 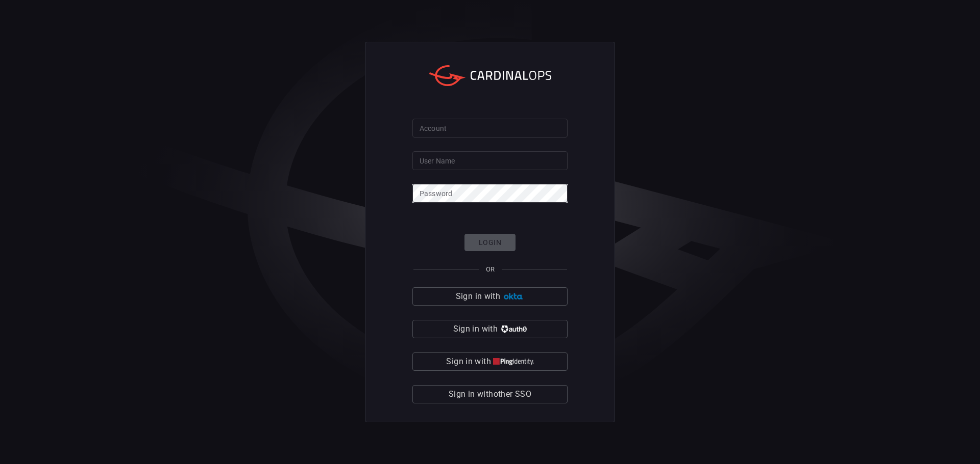 What do you see at coordinates (490, 128) in the screenshot?
I see `input: Type your account` at bounding box center [490, 128].